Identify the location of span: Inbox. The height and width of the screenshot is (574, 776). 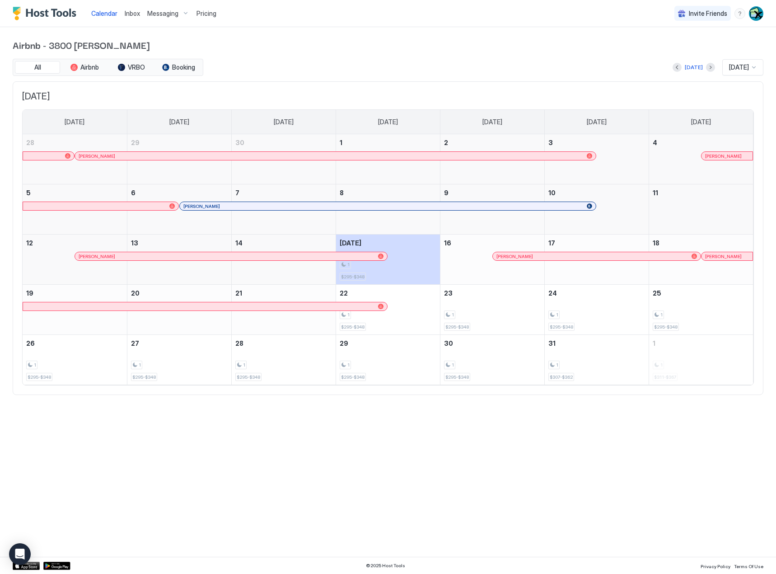
(132, 13).